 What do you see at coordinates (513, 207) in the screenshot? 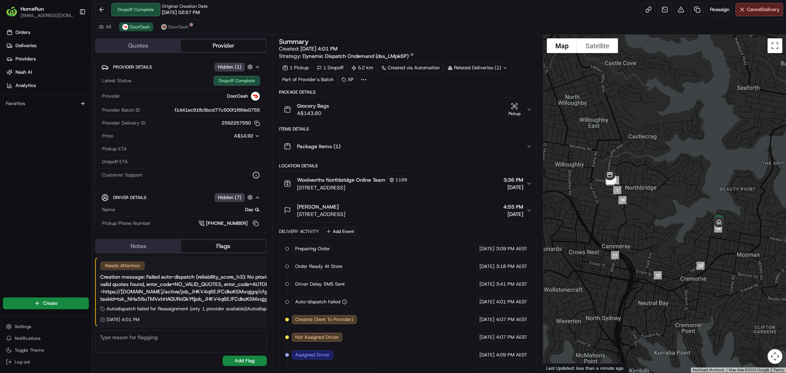
I see `span: 4:55 PM` at bounding box center [513, 207].